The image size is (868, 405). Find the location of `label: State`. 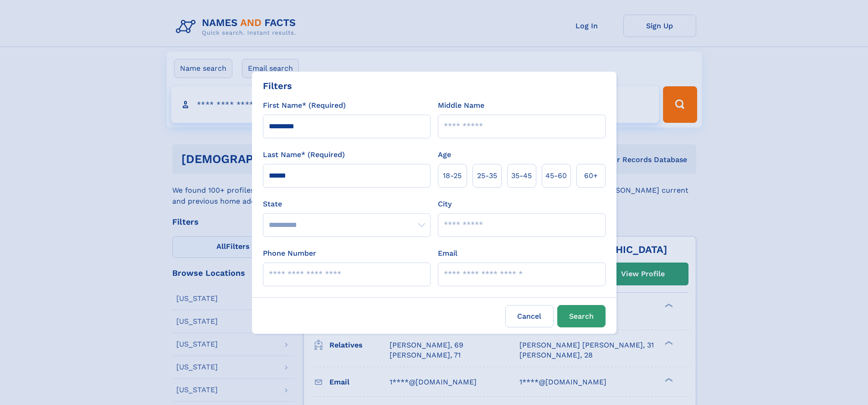

label: State is located at coordinates (347, 204).